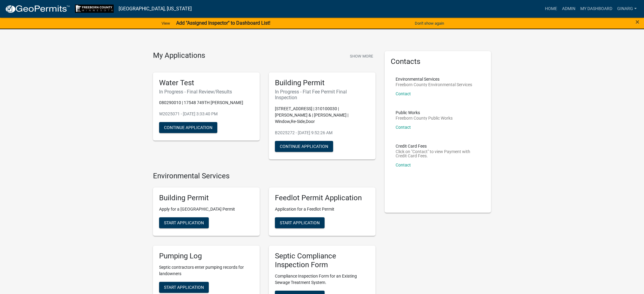  Describe the element at coordinates (207, 256) in the screenshot. I see `h5: Pumping Log` at that location.